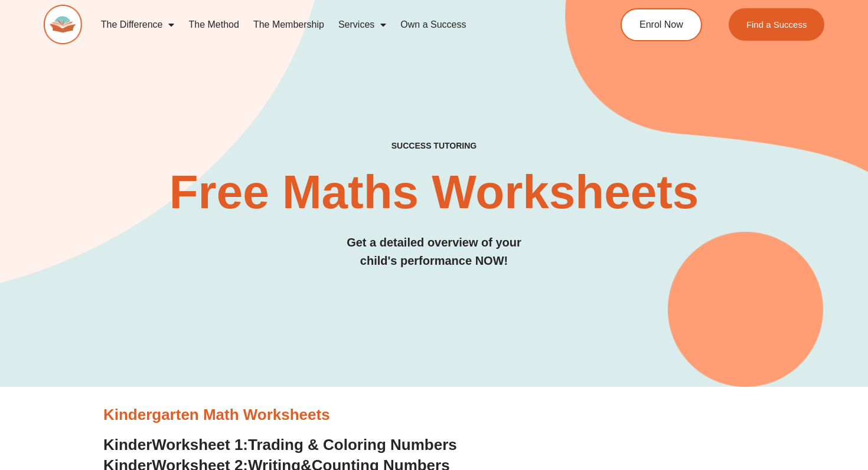 The height and width of the screenshot is (470, 868). I want to click on span: Kinder, so click(128, 445).